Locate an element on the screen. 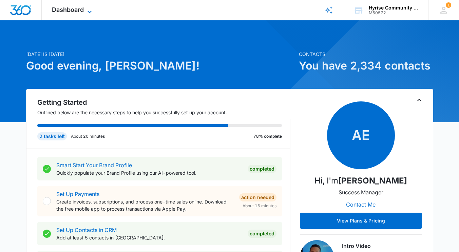  button: View Plans & Pricing is located at coordinates (361, 221).